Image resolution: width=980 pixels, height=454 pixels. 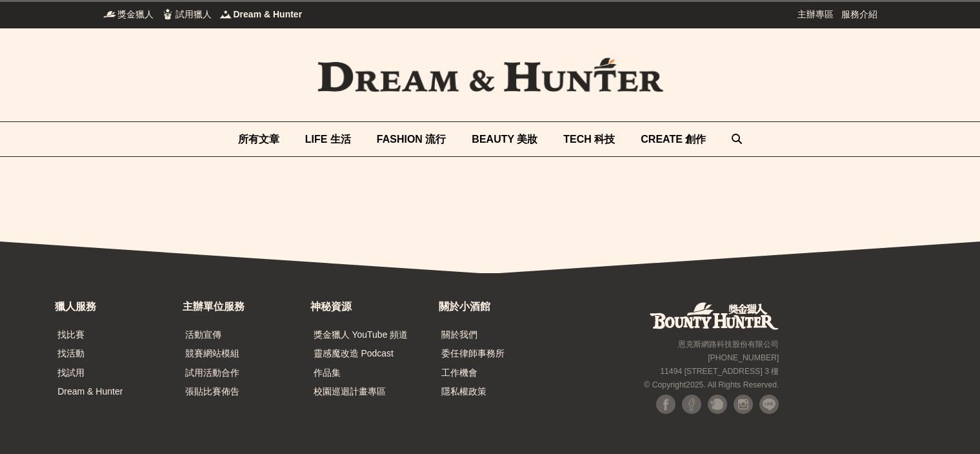 I want to click on div: 神秘資源, so click(x=371, y=307).